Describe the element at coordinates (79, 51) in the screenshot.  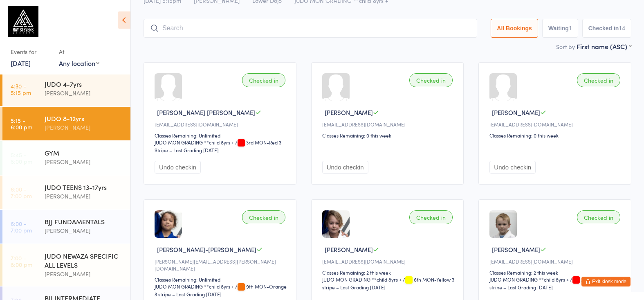
I see `div: At` at that location.